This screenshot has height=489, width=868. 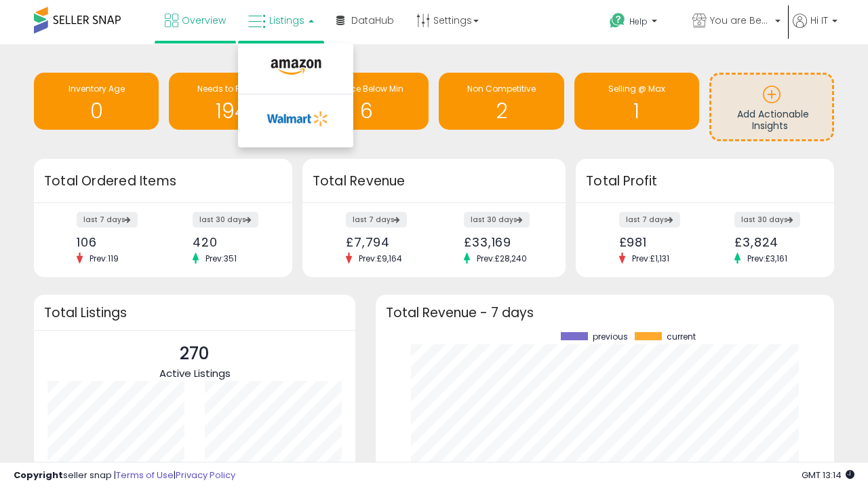 I want to click on span: 2025-09-15 13:14 GMT, so click(x=828, y=474).